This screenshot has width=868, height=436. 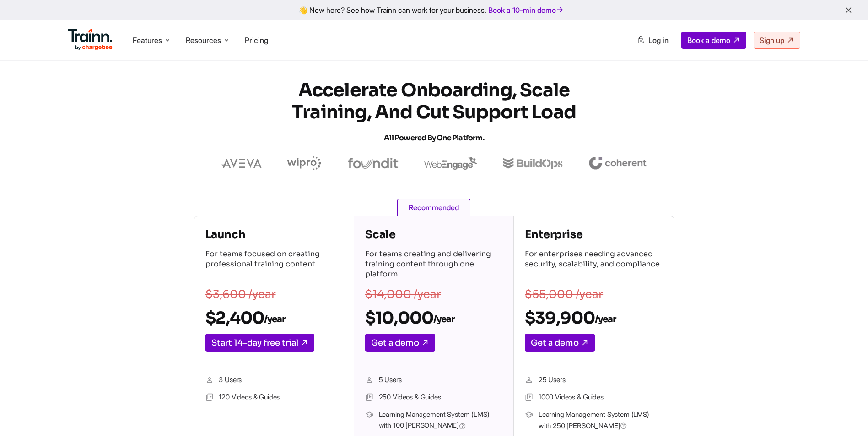 I want to click on a: Book a demo, so click(x=714, y=40).